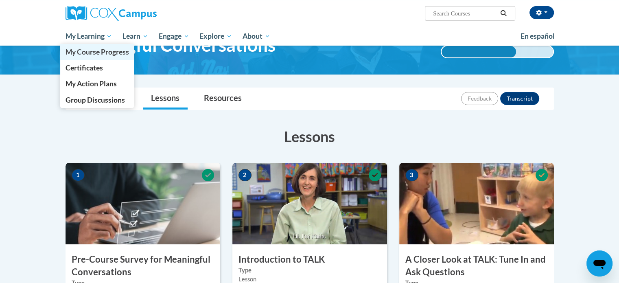 Image resolution: width=619 pixels, height=283 pixels. What do you see at coordinates (135, 36) in the screenshot?
I see `span: Learn` at bounding box center [135, 36].